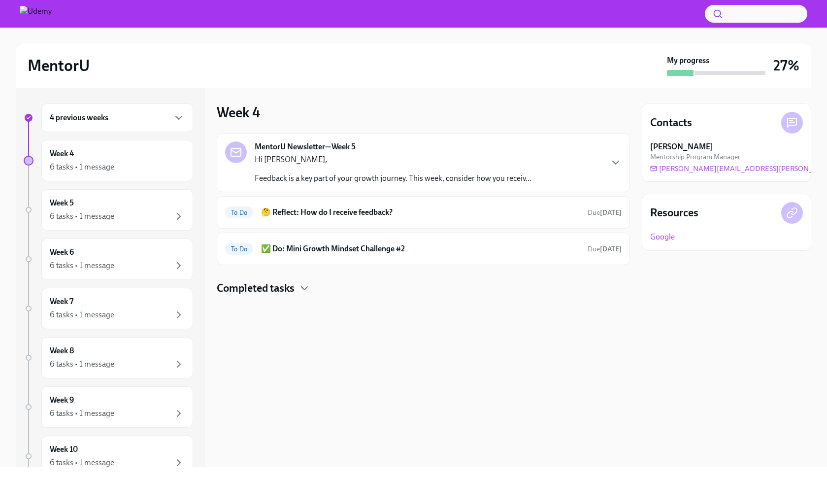  I want to click on h6: Week 6, so click(62, 252).